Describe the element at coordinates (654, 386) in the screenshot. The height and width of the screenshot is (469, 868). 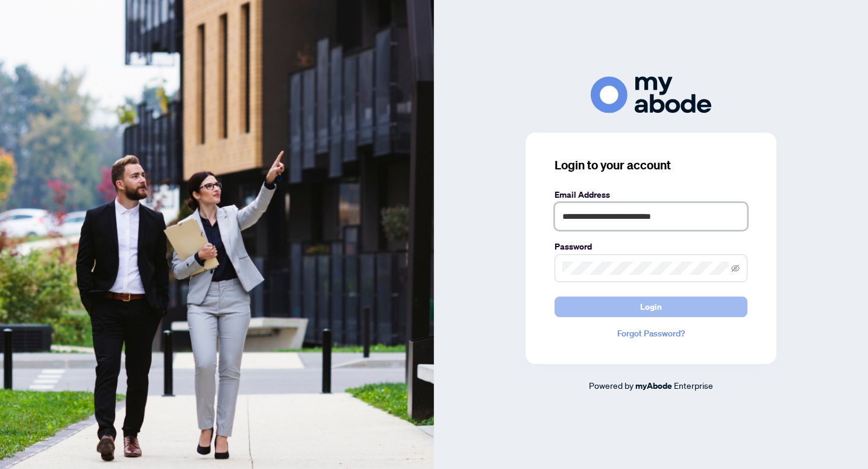
I see `a: myAbode` at that location.